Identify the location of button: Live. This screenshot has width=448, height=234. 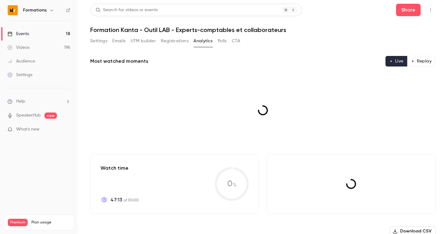
(396, 61).